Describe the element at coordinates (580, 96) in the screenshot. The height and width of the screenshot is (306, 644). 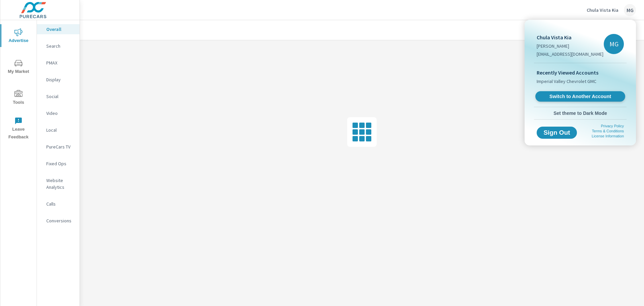
I see `span: Switch to Another Account` at that location.